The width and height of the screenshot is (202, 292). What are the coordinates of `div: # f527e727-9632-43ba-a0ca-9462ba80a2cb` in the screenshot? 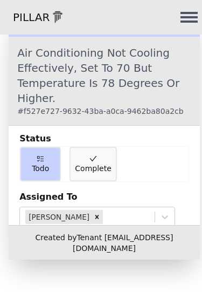 It's located at (104, 111).